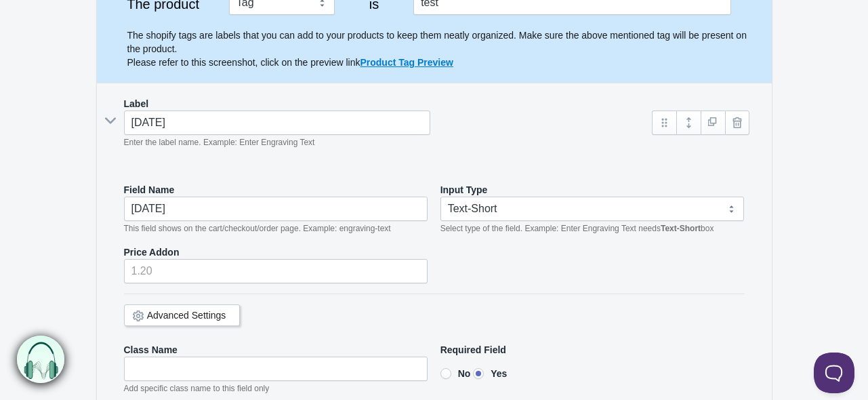 The image size is (868, 400). What do you see at coordinates (442, 49) in the screenshot?
I see `p: The shopify tags are labels that you can add to your products to keep them neatly organized. Make...` at bounding box center [442, 49].